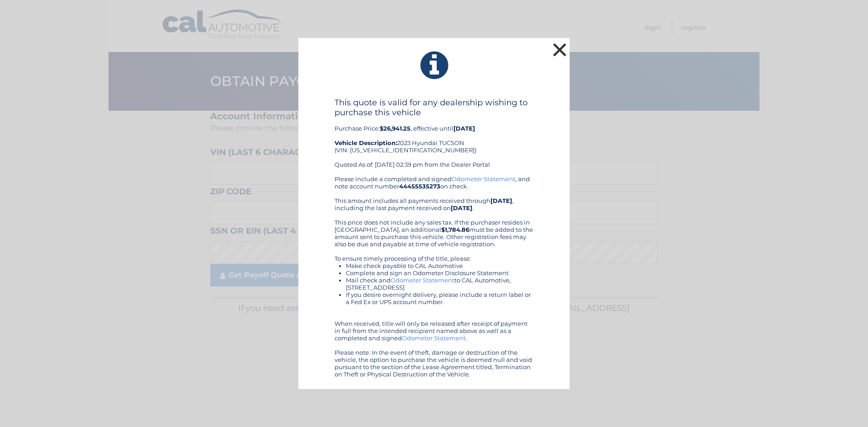 This screenshot has height=427, width=868. Describe the element at coordinates (395, 128) in the screenshot. I see `b: $26,941.25` at that location.